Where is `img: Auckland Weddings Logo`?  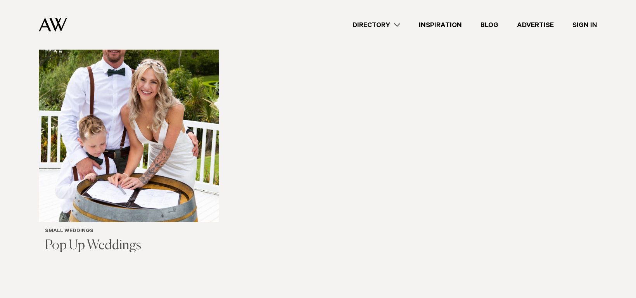 img: Auckland Weddings Logo is located at coordinates (53, 24).